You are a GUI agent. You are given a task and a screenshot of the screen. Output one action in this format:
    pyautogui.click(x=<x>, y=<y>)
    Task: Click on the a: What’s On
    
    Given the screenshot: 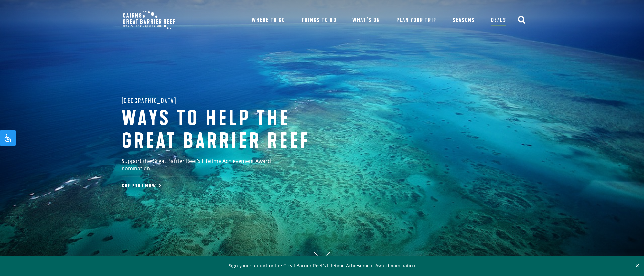 What is the action you would take?
    pyautogui.click(x=366, y=20)
    